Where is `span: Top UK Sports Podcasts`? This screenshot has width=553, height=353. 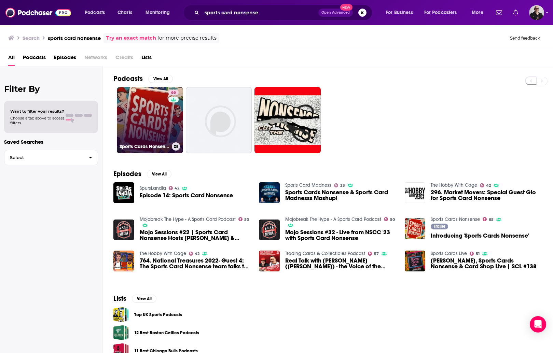 span: Top UK Sports Podcasts is located at coordinates (121, 315).